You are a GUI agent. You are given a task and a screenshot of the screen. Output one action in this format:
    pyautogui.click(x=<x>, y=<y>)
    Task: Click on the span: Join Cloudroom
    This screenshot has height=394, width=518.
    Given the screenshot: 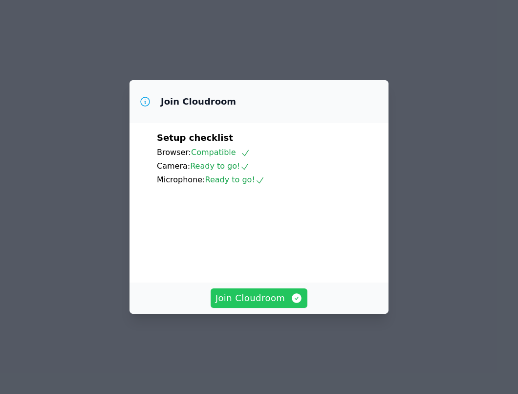 What is the action you would take?
    pyautogui.click(x=259, y=298)
    